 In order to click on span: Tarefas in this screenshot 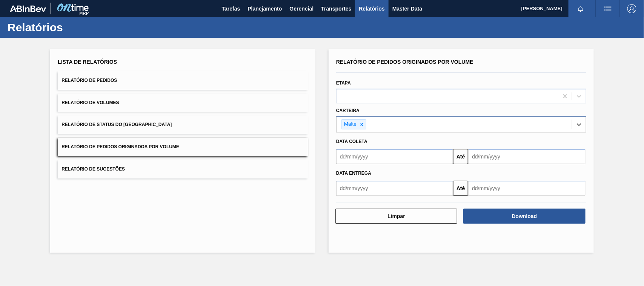, I will do `click(231, 9)`.